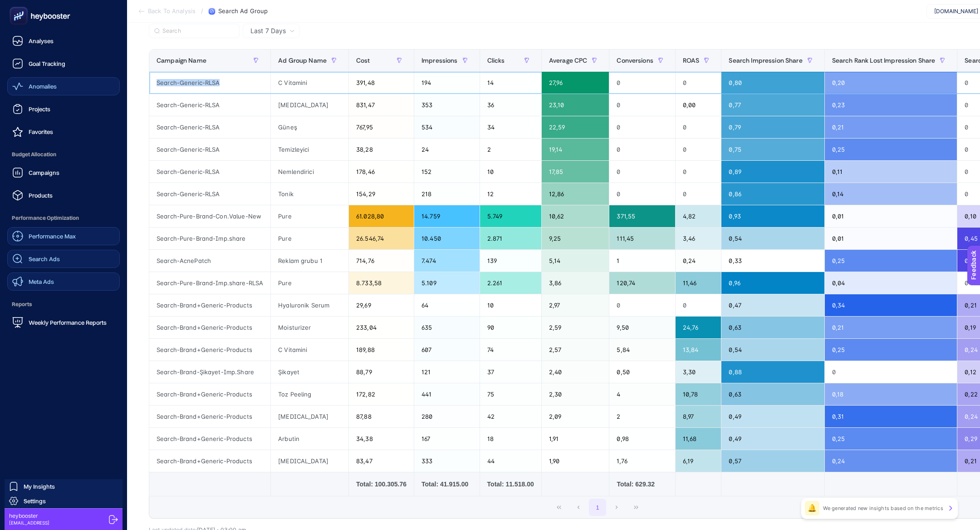  I want to click on div: 0,50, so click(642, 372).